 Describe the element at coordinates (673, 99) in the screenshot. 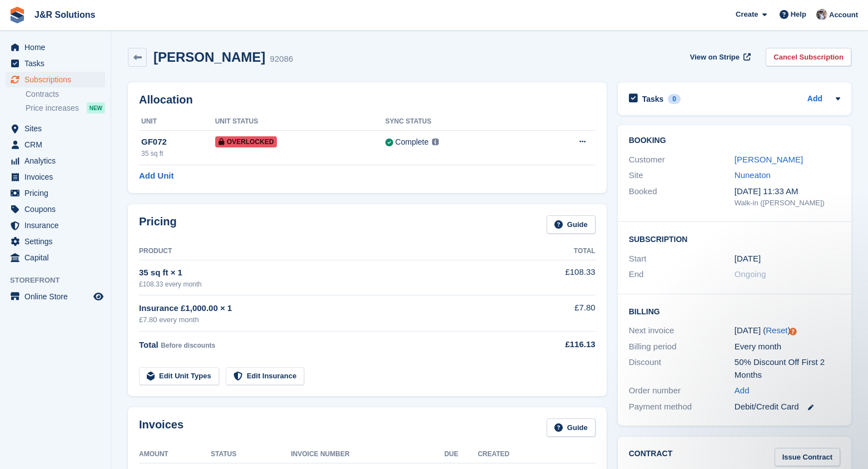

I see `div: 0` at that location.